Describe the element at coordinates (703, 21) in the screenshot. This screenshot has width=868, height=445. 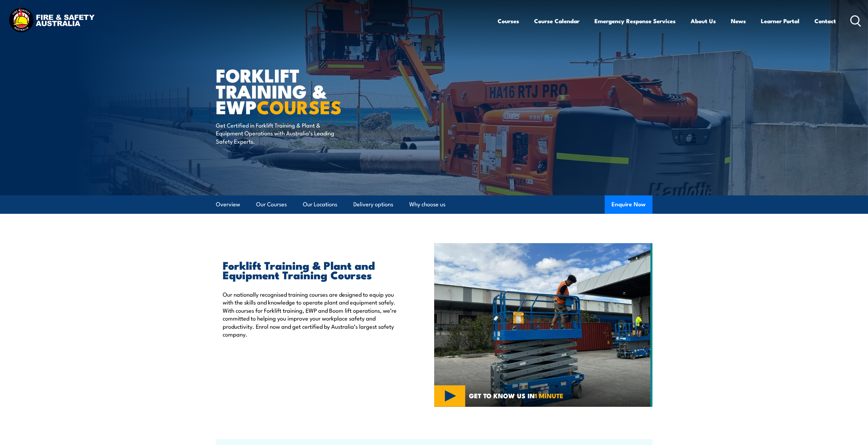
I see `a: About Us` at that location.